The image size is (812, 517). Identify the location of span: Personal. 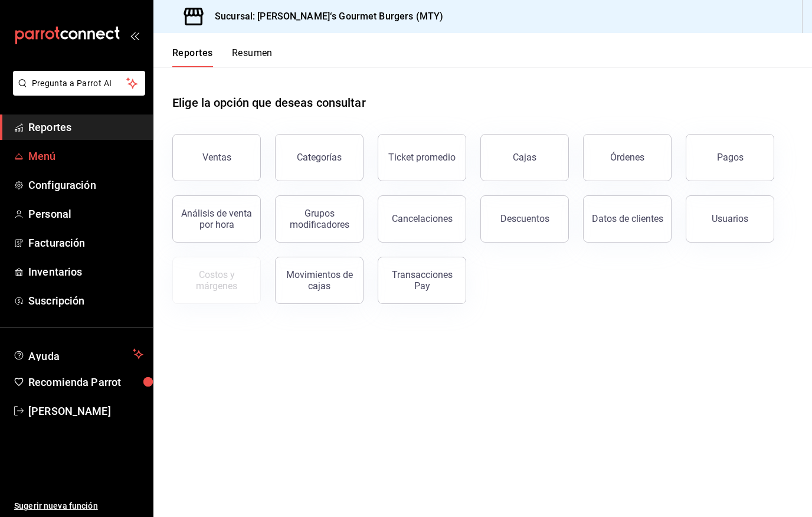
(86, 214).